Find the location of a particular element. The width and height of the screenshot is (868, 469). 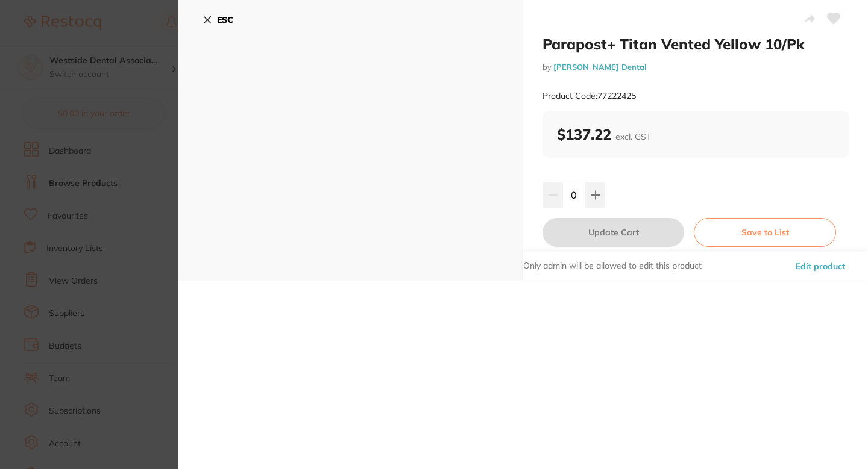

button: Update Cart is located at coordinates (613, 232).